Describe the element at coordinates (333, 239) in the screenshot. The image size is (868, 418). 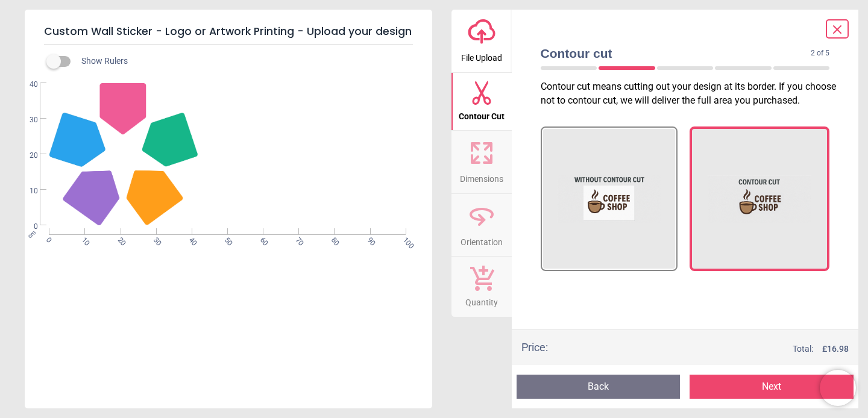
I see `span: 80` at that location.